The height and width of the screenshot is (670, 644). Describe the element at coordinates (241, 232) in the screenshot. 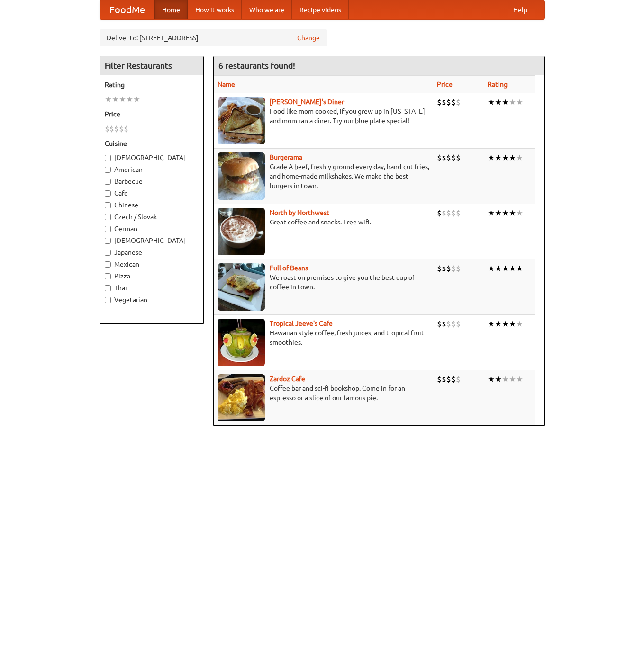

I see `img: north.jpg` at that location.